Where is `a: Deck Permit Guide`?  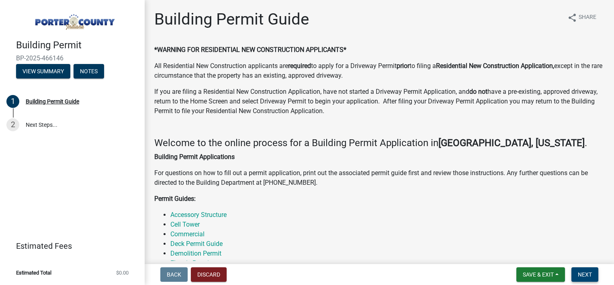 a: Deck Permit Guide is located at coordinates (197, 243).